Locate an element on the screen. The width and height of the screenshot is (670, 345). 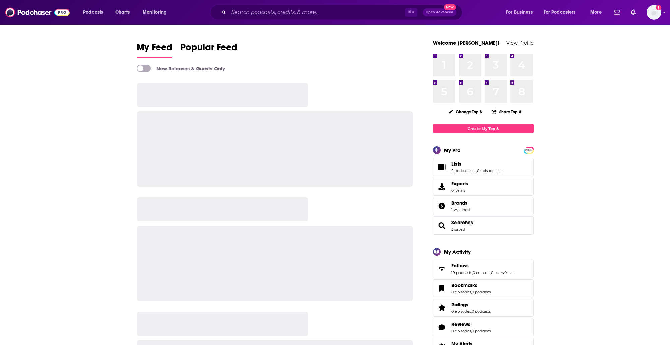
button: Show profile menu is located at coordinates (654, 12).